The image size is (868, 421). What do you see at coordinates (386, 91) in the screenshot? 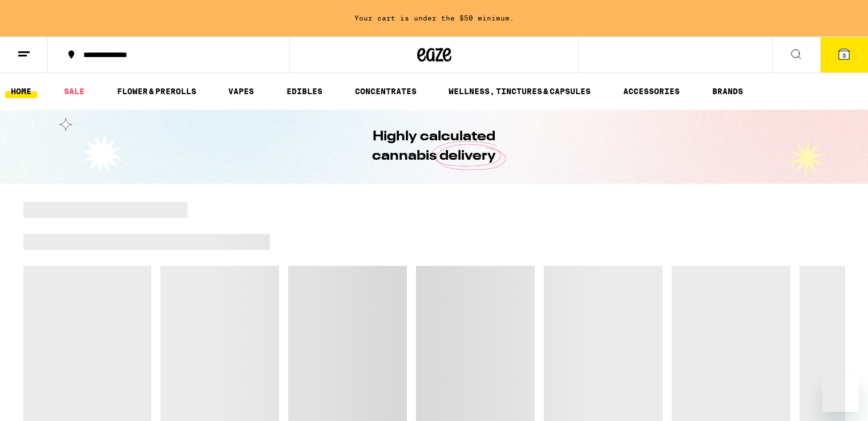
I see `a: CONCENTRATES` at bounding box center [386, 91].